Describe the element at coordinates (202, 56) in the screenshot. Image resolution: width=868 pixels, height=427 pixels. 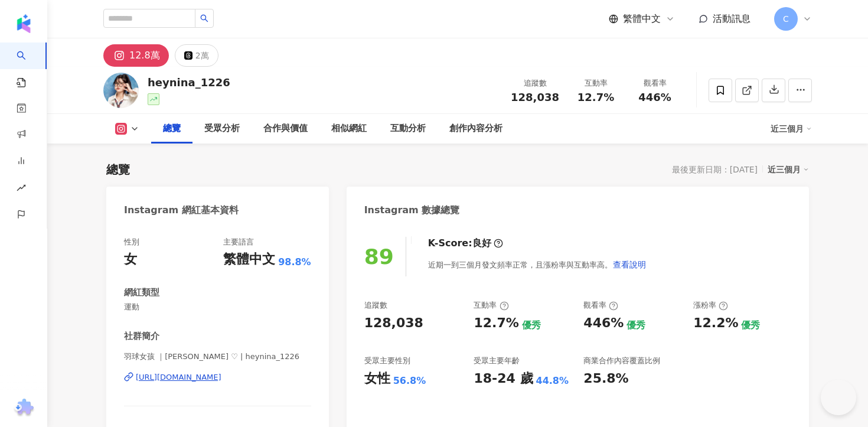
I see `div: 2萬` at that location.